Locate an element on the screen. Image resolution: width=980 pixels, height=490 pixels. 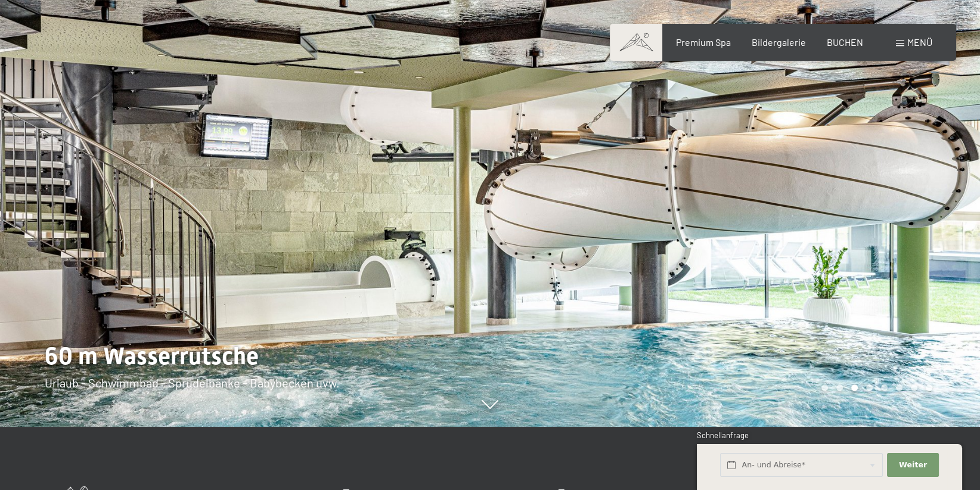
a: BUCHEN is located at coordinates (845, 42).